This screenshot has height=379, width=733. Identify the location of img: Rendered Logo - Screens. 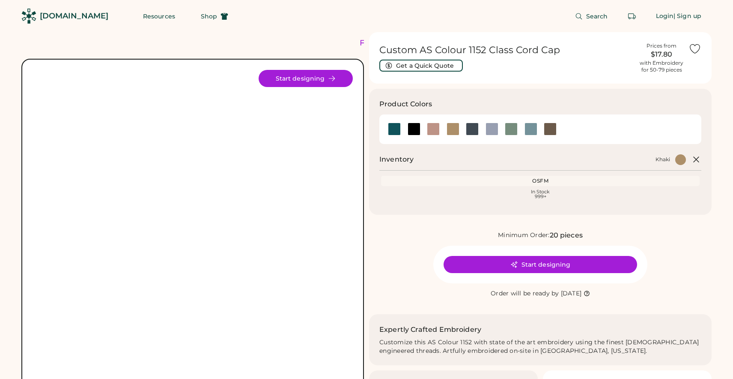
(29, 16).